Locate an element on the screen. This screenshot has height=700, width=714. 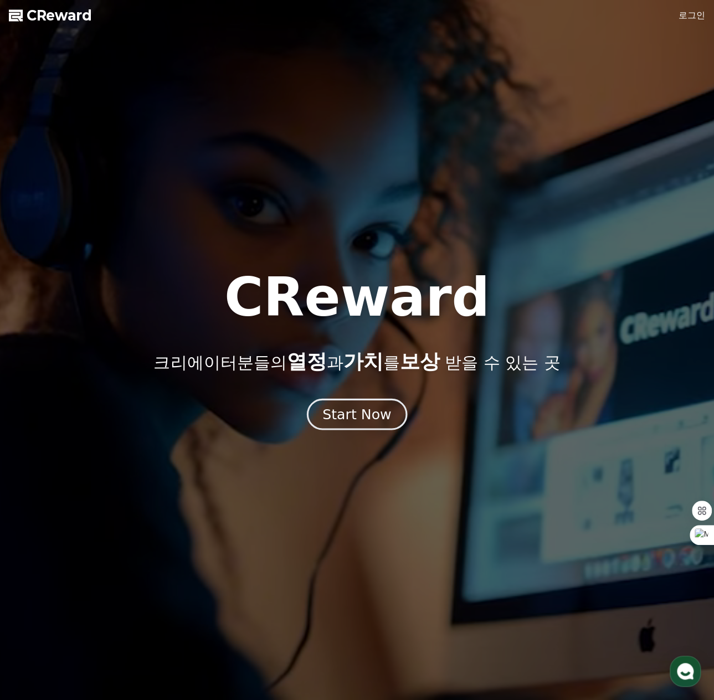
span: 가치 is located at coordinates (363, 361).